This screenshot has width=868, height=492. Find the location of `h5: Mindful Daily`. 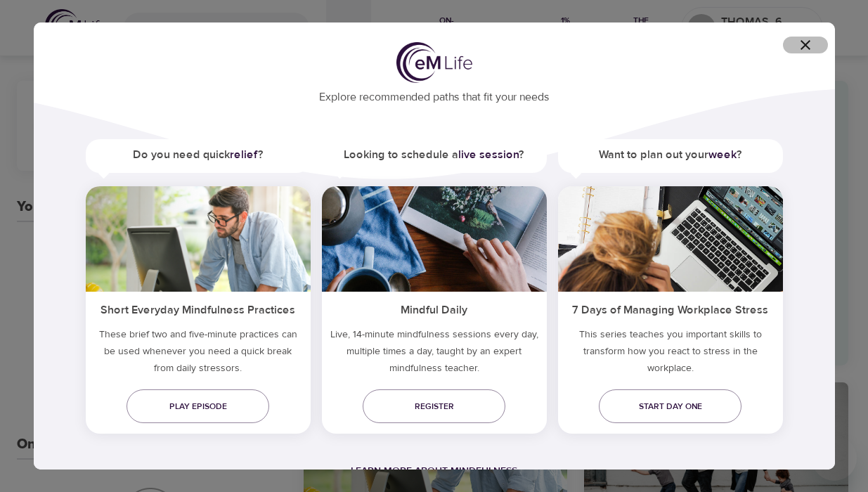

h5: Mindful Daily is located at coordinates (435, 309).